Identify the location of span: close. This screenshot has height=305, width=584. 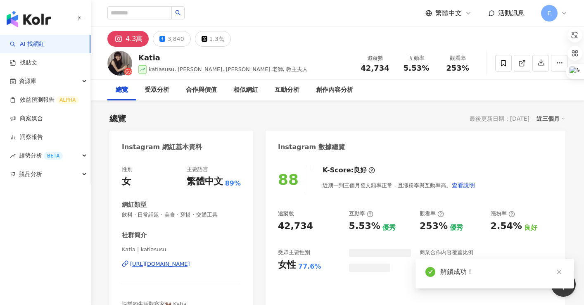
(559, 272).